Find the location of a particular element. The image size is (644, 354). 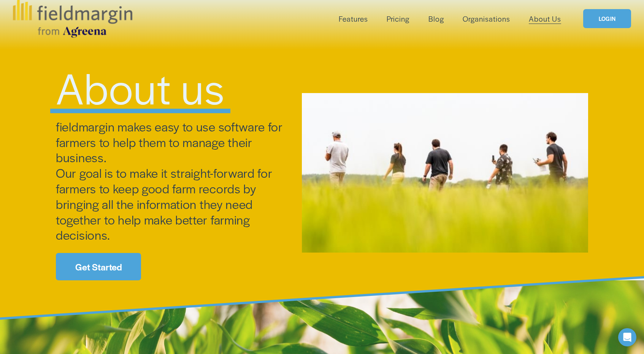

a: Blog is located at coordinates (436, 19).